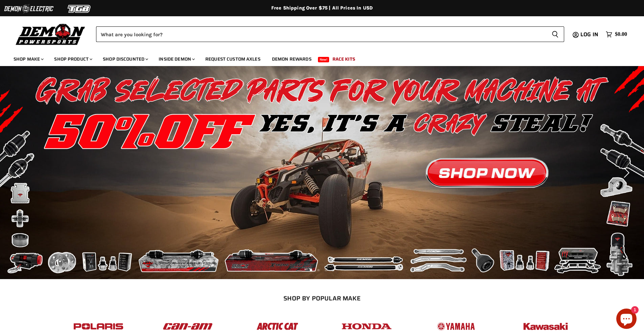  Describe the element at coordinates (317, 58) in the screenshot. I see `ul: Main menu` at that location.